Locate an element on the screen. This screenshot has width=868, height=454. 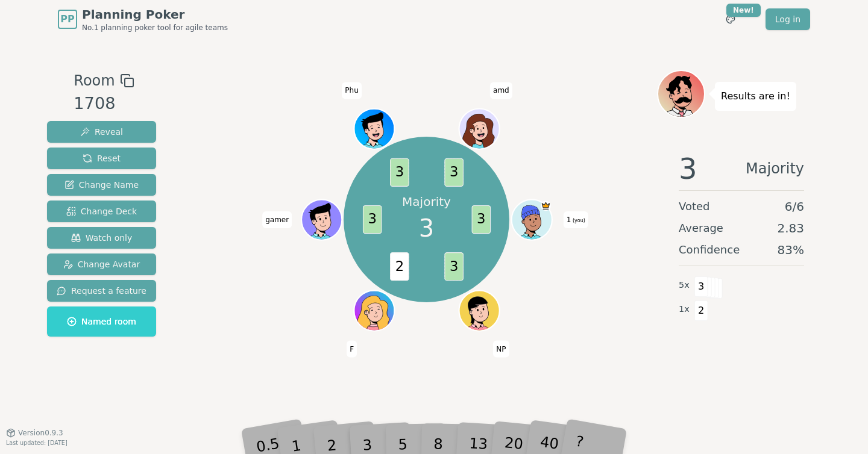
button: Change Deck is located at coordinates (101, 211).